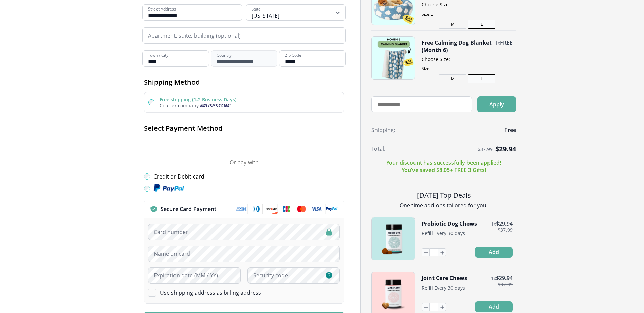  Describe the element at coordinates (169, 188) in the screenshot. I see `img: Paypal` at that location.